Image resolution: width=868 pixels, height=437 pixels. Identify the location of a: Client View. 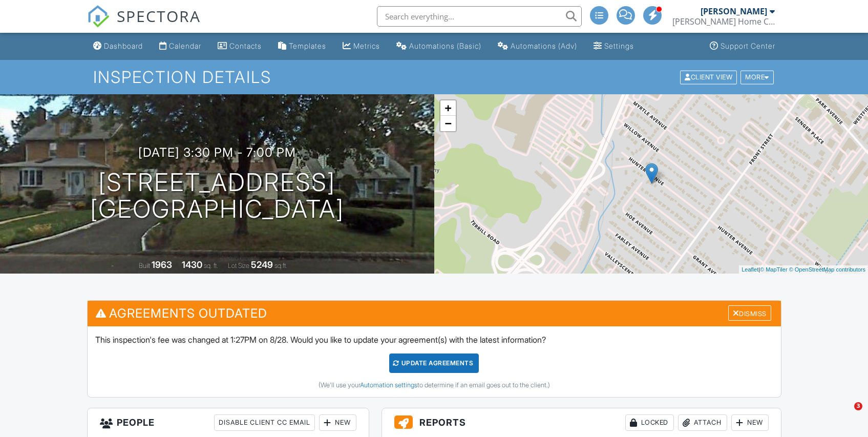
(709, 76).